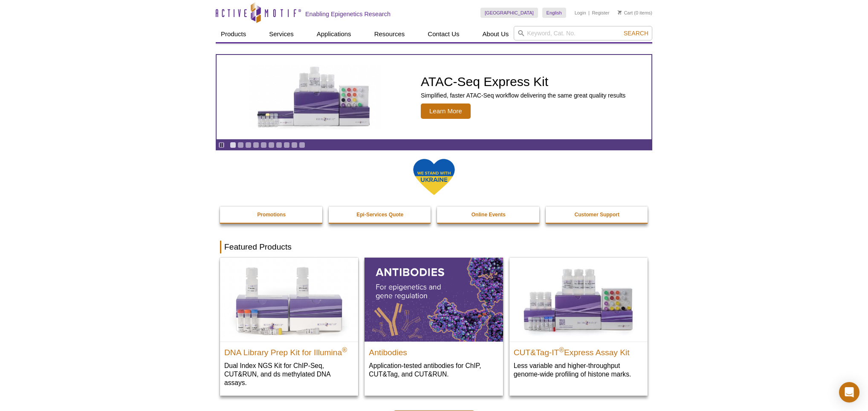 Image resolution: width=868 pixels, height=411 pixels. What do you see at coordinates (434, 248) in the screenshot?
I see `h2: Featured Products` at bounding box center [434, 248].